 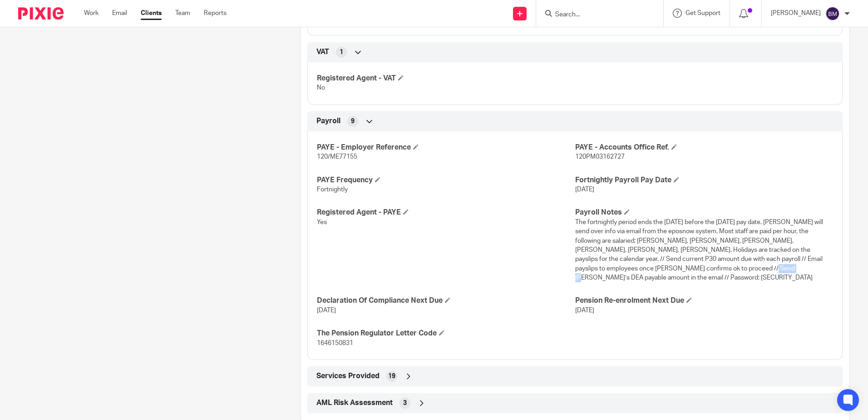 What do you see at coordinates (323, 52) in the screenshot?
I see `span: VAT` at bounding box center [323, 52].